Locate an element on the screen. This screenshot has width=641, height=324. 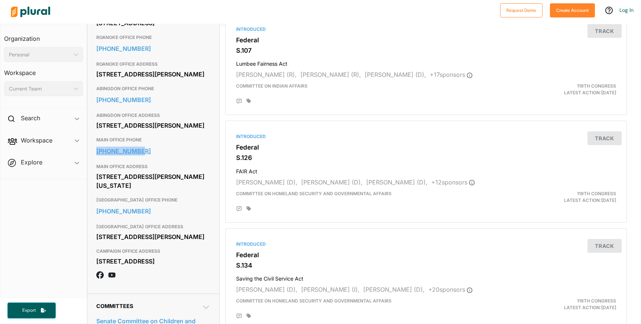
button: Request Demo is located at coordinates (521, 10).